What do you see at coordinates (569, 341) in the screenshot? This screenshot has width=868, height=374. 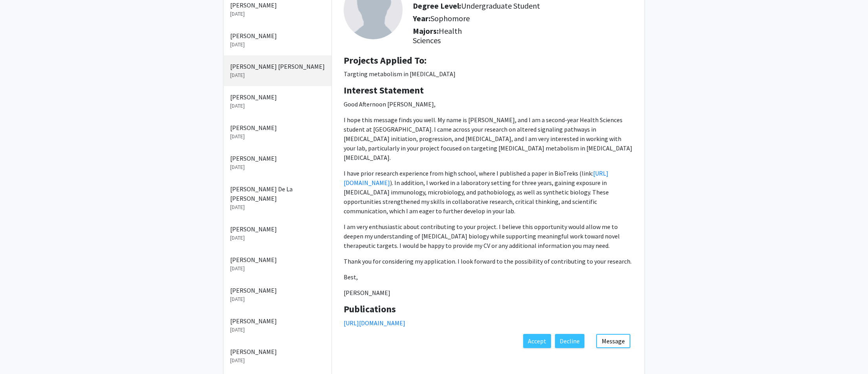 I see `button: Decline` at bounding box center [569, 341].